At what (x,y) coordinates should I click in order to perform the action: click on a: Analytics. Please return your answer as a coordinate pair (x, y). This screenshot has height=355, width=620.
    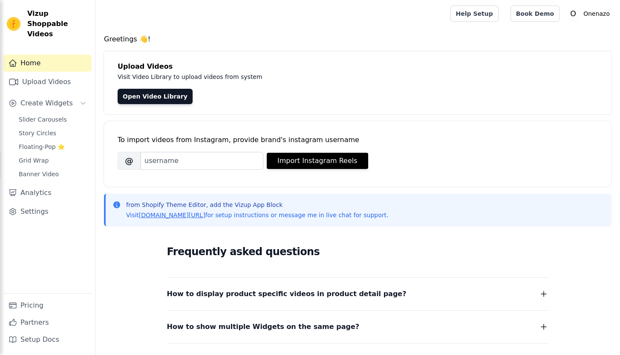
    Looking at the image, I should click on (47, 193).